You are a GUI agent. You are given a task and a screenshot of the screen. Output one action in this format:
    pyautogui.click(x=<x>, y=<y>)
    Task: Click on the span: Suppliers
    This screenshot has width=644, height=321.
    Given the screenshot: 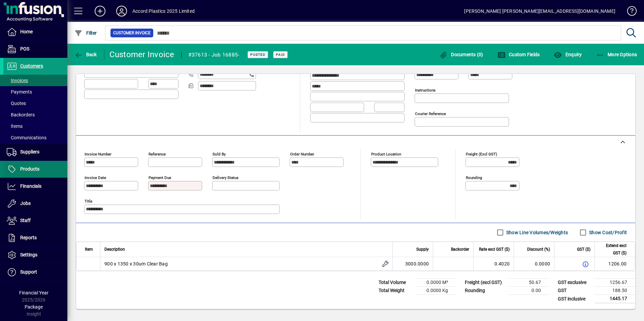 What is the action you would take?
    pyautogui.click(x=30, y=152)
    